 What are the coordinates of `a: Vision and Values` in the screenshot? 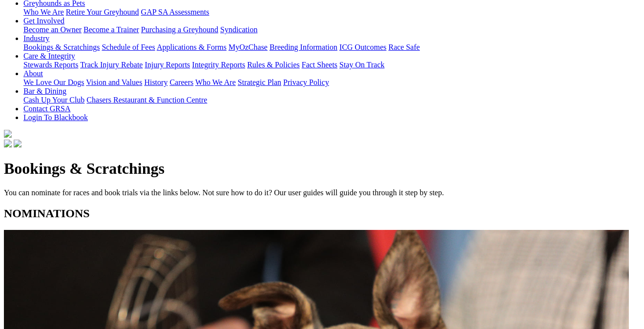 It's located at (114, 82).